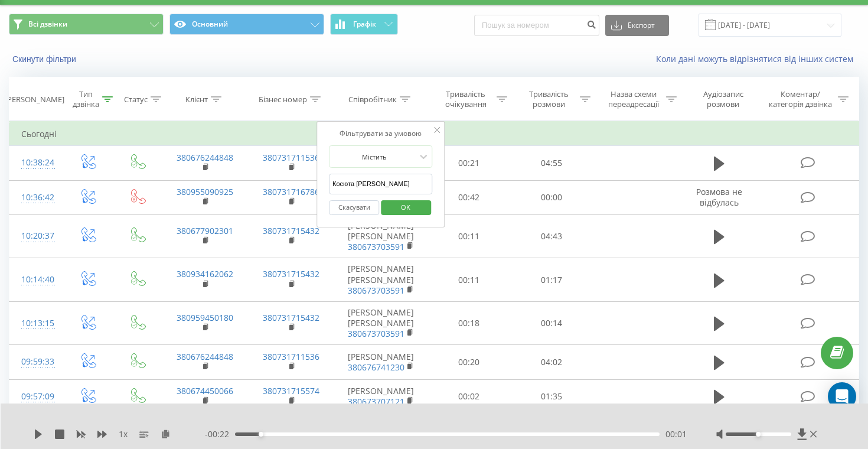 This screenshot has height=449, width=868. What do you see at coordinates (86, 99) in the screenshot?
I see `div: Тип дзвінка` at bounding box center [86, 99].